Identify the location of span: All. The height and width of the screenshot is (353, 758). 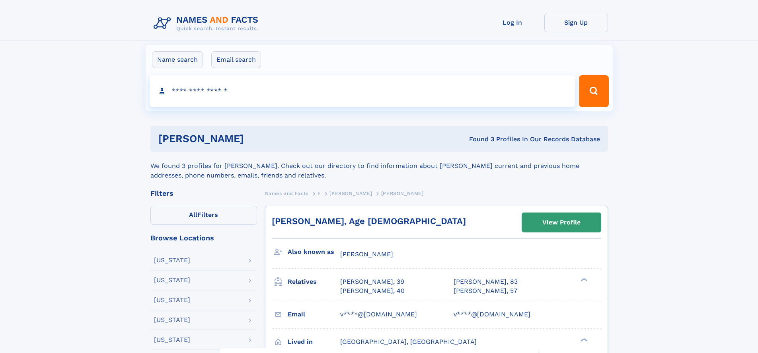
(193, 214).